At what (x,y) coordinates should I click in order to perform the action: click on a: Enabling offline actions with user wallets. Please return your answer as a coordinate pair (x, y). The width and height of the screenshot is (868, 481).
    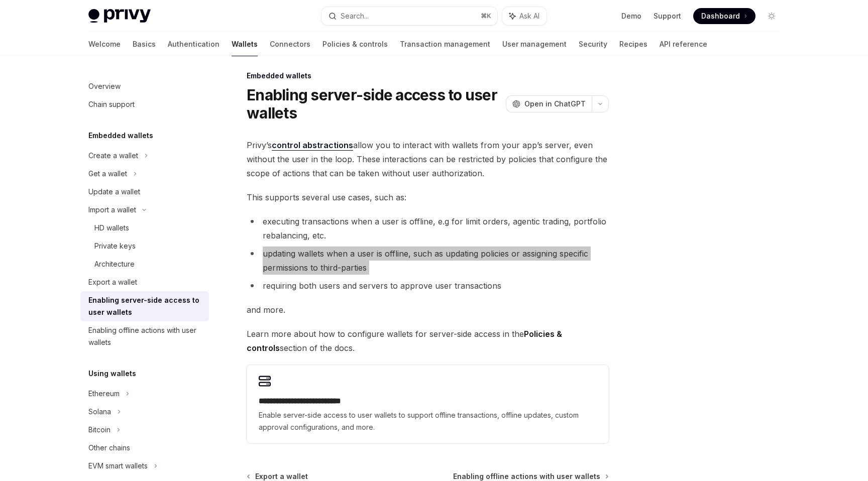
    Looking at the image, I should click on (145, 337).